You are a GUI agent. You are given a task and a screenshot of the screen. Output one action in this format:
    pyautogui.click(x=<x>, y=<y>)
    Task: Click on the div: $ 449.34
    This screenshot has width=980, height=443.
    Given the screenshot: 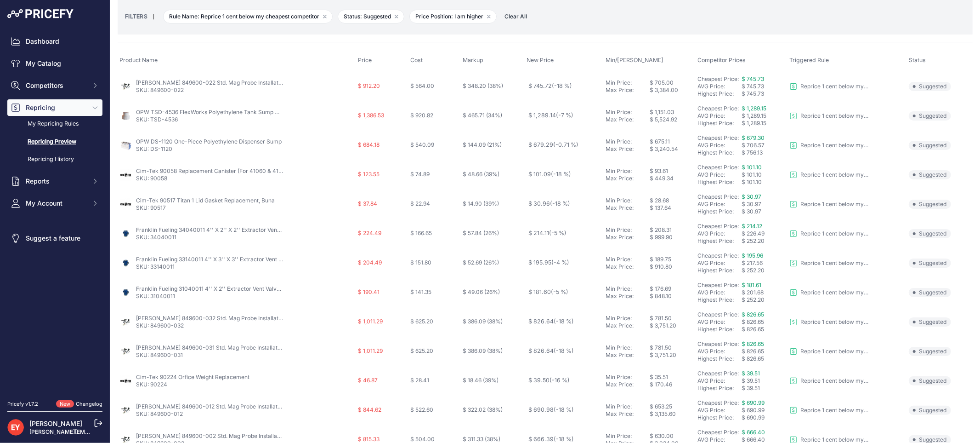 What is the action you would take?
    pyautogui.click(x=672, y=178)
    